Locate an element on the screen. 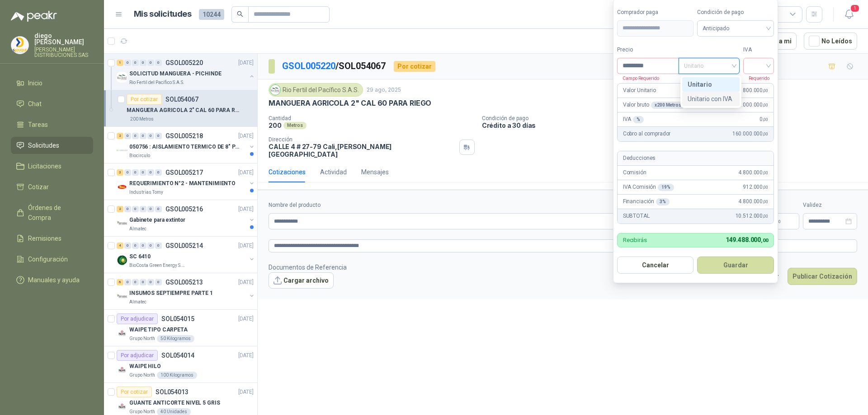  p: BioCosta Green Energy S.A.S is located at coordinates (158, 266).